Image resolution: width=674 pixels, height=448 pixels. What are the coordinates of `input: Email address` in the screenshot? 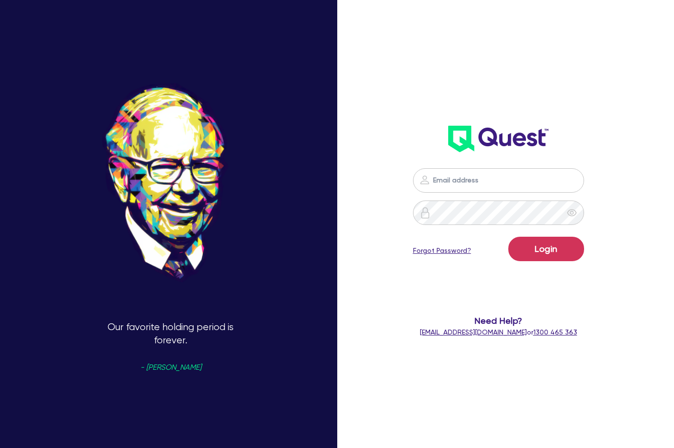 It's located at (499, 180).